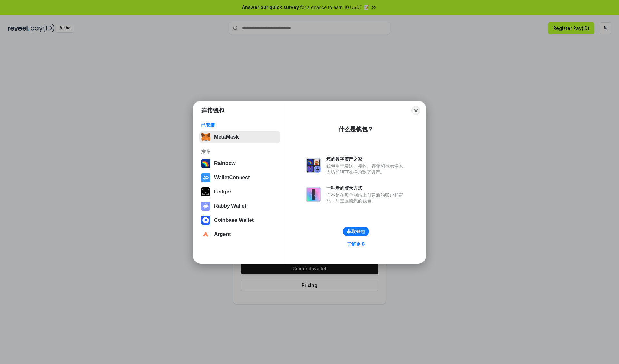 Image resolution: width=619 pixels, height=364 pixels. Describe the element at coordinates (240, 220) in the screenshot. I see `button: Coinbase Wallet` at that location.